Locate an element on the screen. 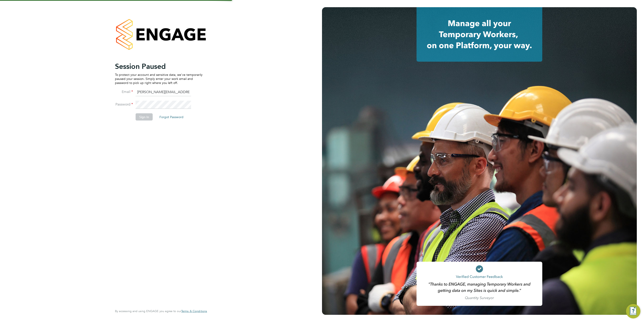 The width and height of the screenshot is (644, 322). input: Enter your work email... is located at coordinates (163, 92).